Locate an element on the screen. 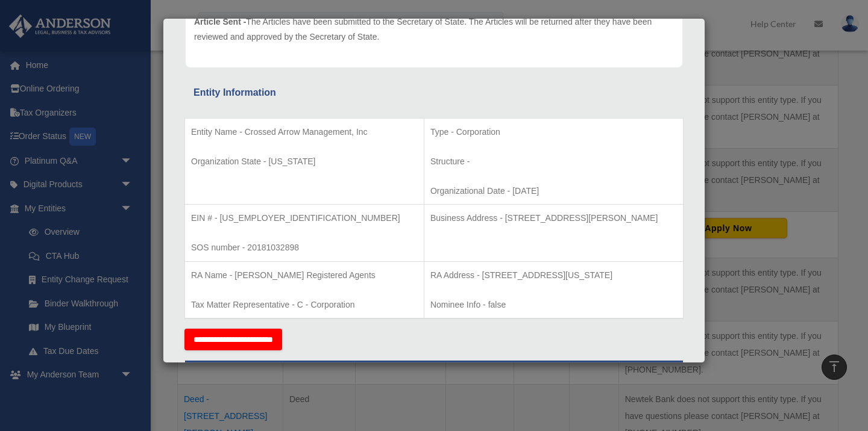  p: Structure - is located at coordinates (553, 162).